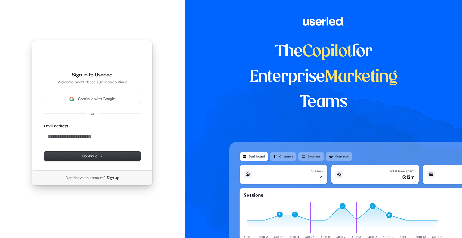  What do you see at coordinates (85, 178) in the screenshot?
I see `span: Don’t have an account?` at bounding box center [85, 178].